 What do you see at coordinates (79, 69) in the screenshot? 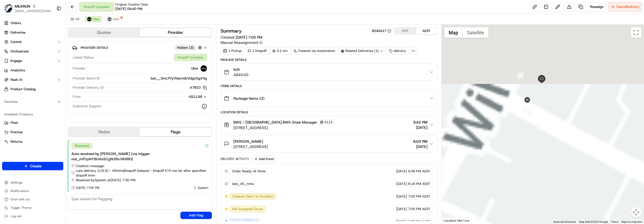
I see `span: Provider` at bounding box center [79, 69].